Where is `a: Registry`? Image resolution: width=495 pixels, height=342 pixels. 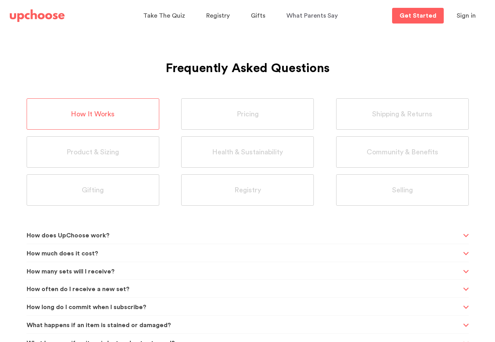
a: Registry is located at coordinates (219, 16).